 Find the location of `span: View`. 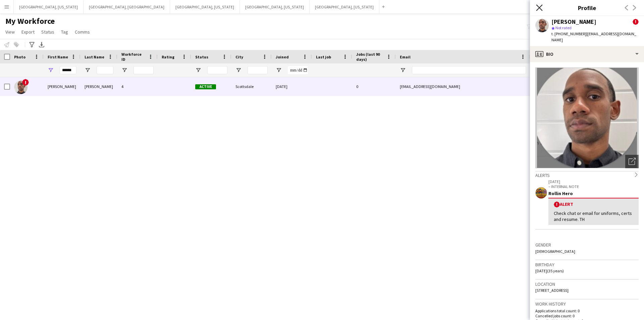

span: View is located at coordinates (10, 32).